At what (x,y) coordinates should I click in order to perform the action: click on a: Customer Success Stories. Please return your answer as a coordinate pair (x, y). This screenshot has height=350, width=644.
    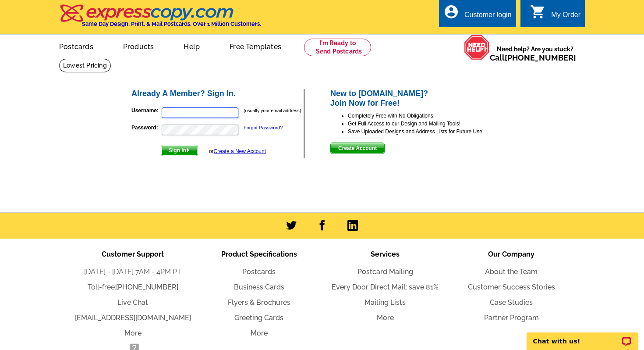
    Looking at the image, I should click on (511, 287).